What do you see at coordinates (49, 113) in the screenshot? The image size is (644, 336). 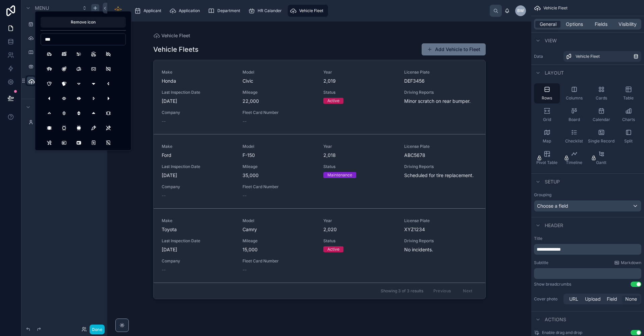 I see `button: CaretUp` at bounding box center [49, 113].